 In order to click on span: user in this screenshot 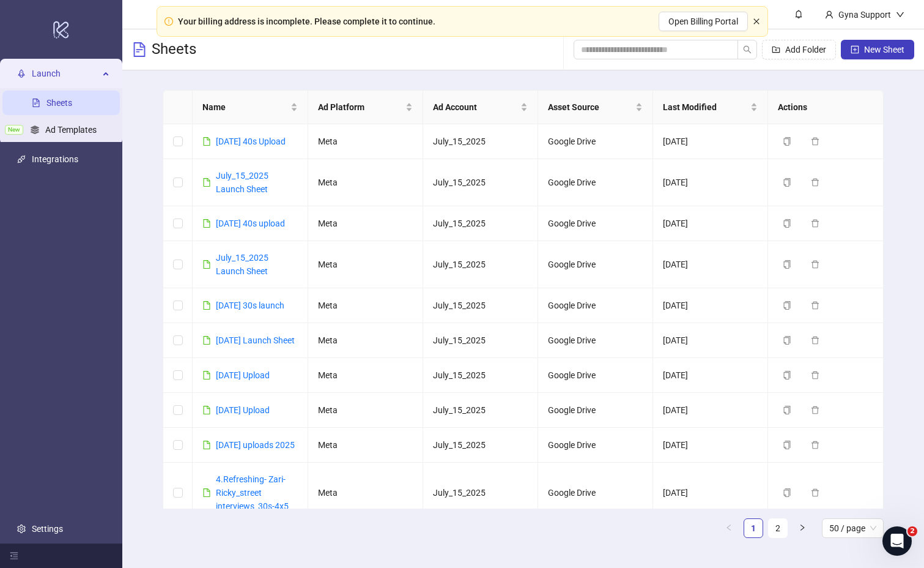, I will do `click(830, 15)`.